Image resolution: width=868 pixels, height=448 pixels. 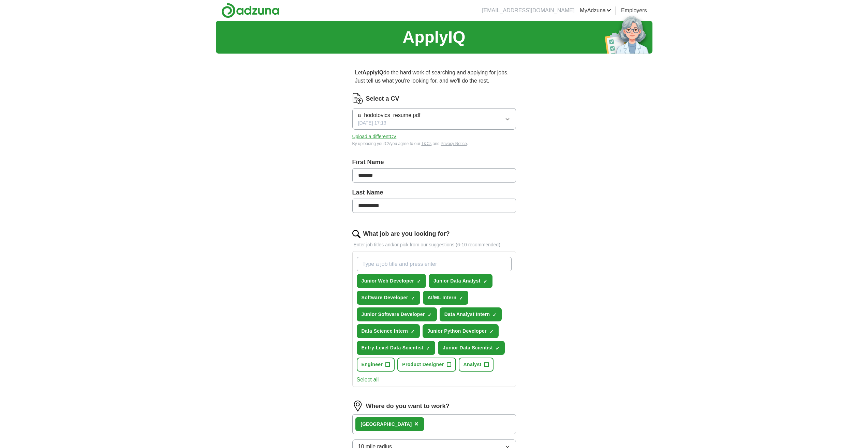 I want to click on button: Junior Data Analyst✓, so click(x=460, y=281).